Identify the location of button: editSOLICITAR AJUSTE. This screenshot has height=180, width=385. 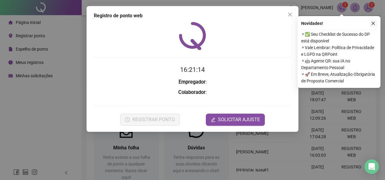
(235, 119).